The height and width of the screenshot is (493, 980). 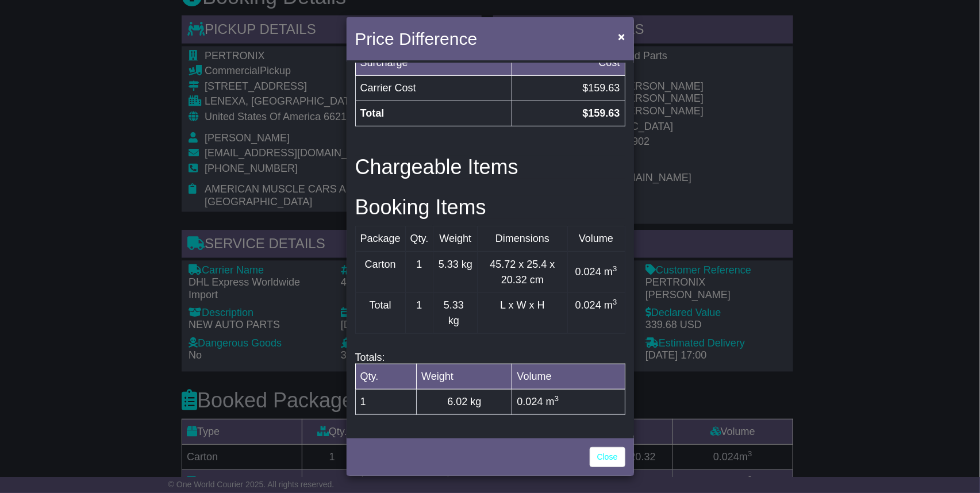 I want to click on button: Close, so click(x=621, y=36).